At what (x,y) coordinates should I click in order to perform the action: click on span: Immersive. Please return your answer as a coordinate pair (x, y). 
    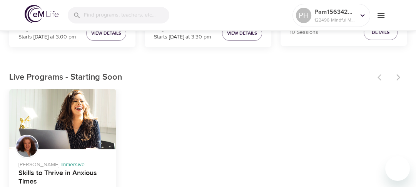
    Looking at the image, I should click on (72, 165).